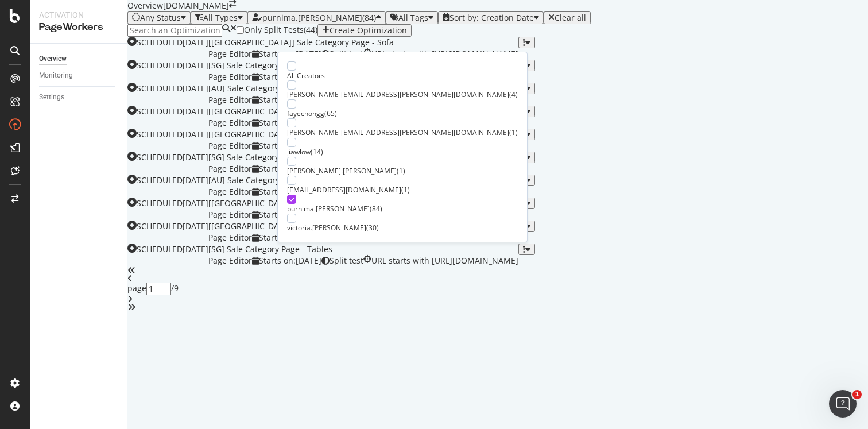 The image size is (868, 429). Describe the element at coordinates (160, 18) in the screenshot. I see `div: Any Status` at that location.